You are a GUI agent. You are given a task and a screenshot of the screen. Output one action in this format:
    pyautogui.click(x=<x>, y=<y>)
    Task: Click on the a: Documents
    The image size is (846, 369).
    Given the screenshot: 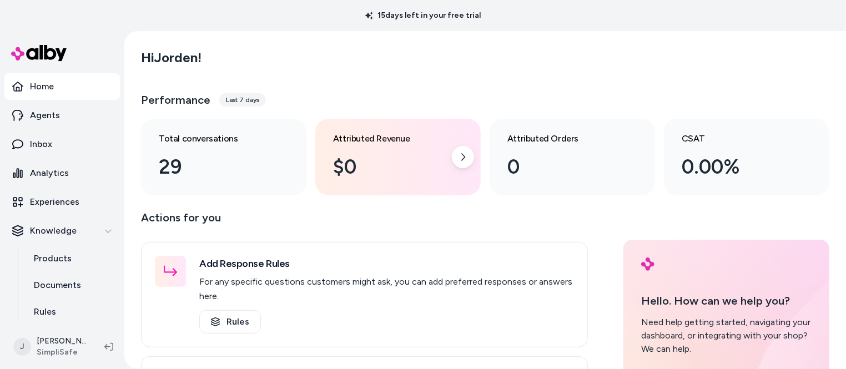 What is the action you would take?
    pyautogui.click(x=71, y=285)
    